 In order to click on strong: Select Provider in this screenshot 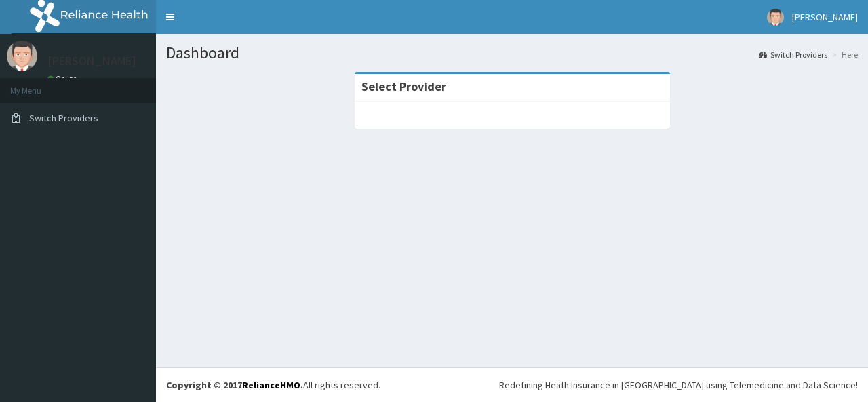, I will do `click(404, 86)`.